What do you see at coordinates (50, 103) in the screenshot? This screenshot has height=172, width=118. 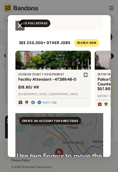 I see `div: Part-time` at bounding box center [50, 103].